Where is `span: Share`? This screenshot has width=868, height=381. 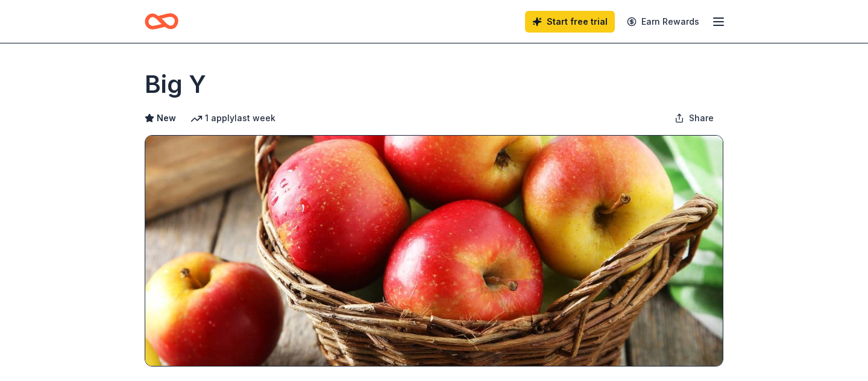
span: Share is located at coordinates (701, 118).